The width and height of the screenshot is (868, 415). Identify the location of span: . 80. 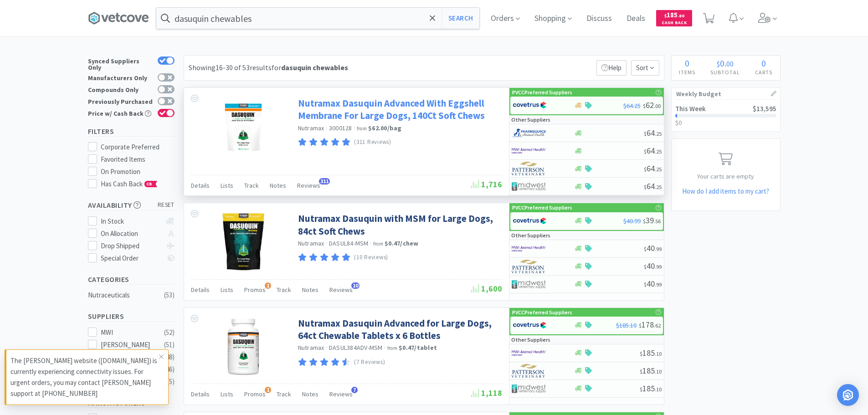
(681, 16).